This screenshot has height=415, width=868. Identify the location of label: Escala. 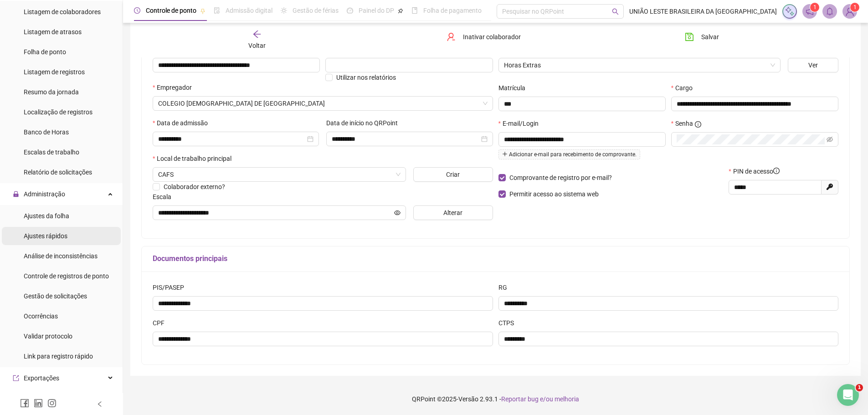
(165, 197).